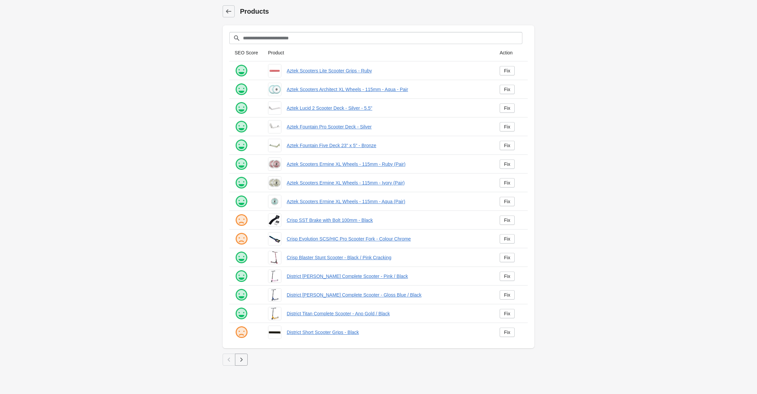 This screenshot has height=394, width=757. I want to click on a: Aztek Scooters Lite Scooter Grips - Ruby, so click(388, 71).